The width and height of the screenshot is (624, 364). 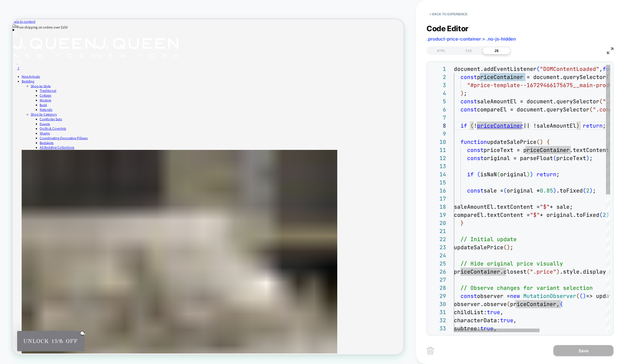 What do you see at coordinates (44, 120) in the screenshot?
I see `a: Naturals` at bounding box center [44, 120].